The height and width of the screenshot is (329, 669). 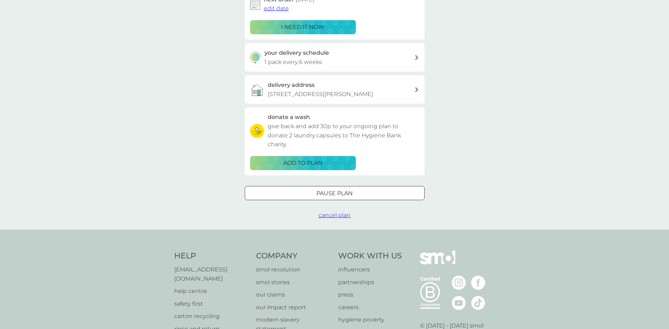 I want to click on img: visit the smol Youtube page, so click(x=459, y=303).